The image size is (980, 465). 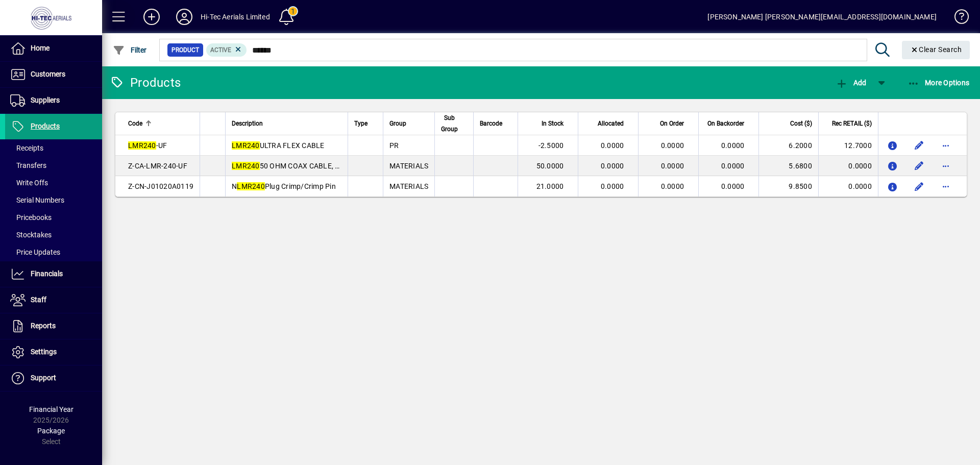 I want to click on span: Code, so click(x=135, y=123).